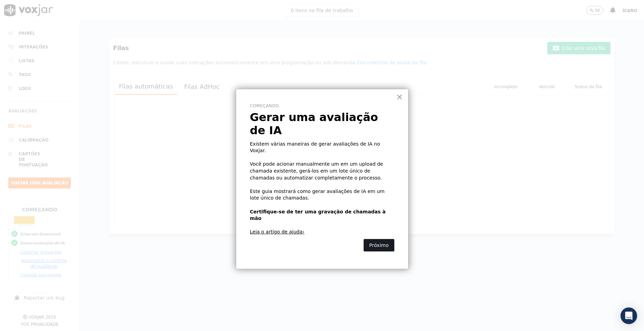  What do you see at coordinates (322, 124) in the screenshot?
I see `p: Gerar uma avaliação de IA` at bounding box center [322, 124].